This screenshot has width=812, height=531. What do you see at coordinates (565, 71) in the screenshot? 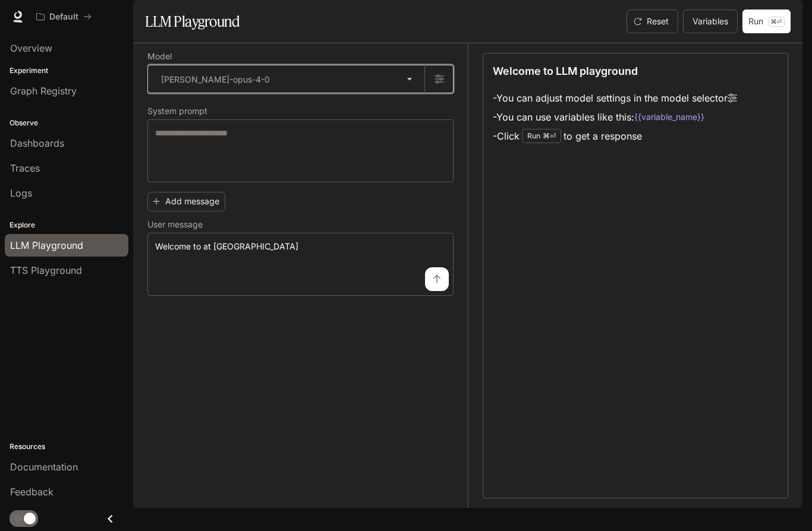
I see `p: Welcome to LLM playground` at bounding box center [565, 71].